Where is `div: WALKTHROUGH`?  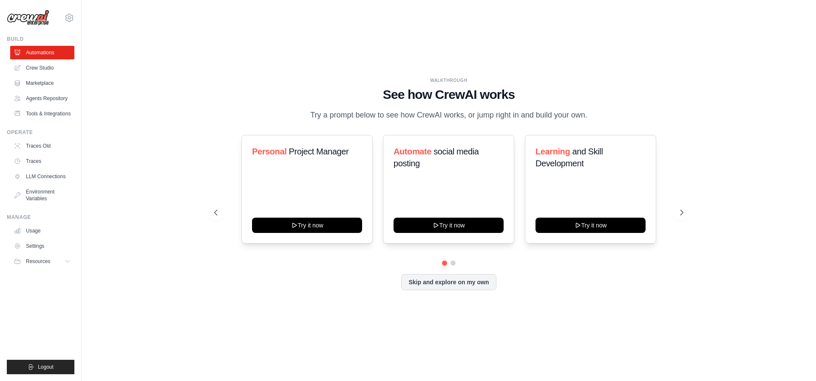 div: WALKTHROUGH is located at coordinates (449, 80).